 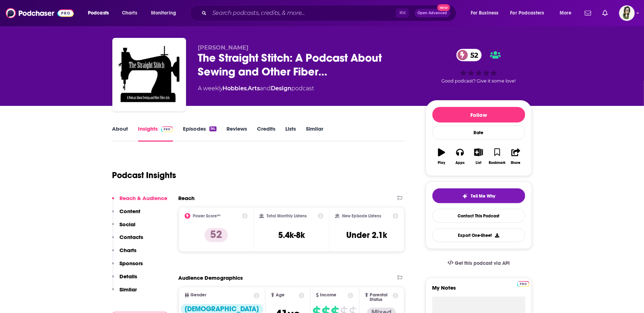 I want to click on span: Get this podcast via API, so click(x=482, y=263).